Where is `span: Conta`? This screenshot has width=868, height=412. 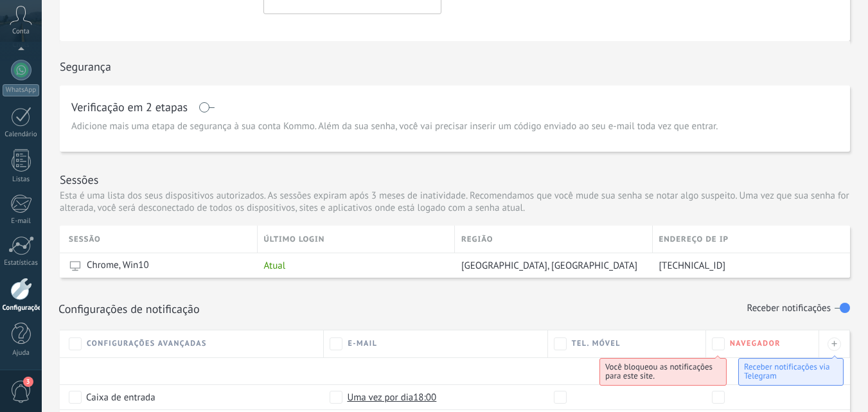
span: Conta is located at coordinates (21, 32).